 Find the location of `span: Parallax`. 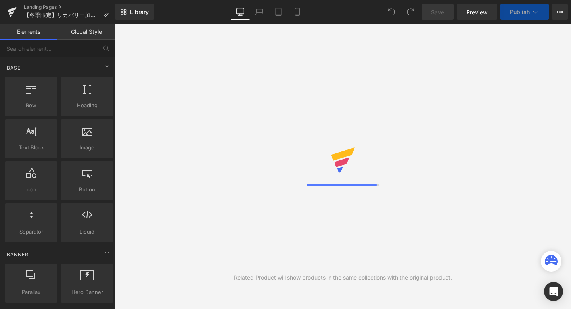

span: Parallax is located at coordinates (31, 292).